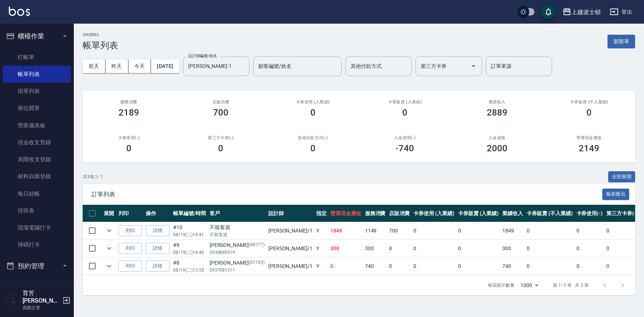 The height and width of the screenshot is (317, 644). I want to click on a: 預約管理, so click(37, 287).